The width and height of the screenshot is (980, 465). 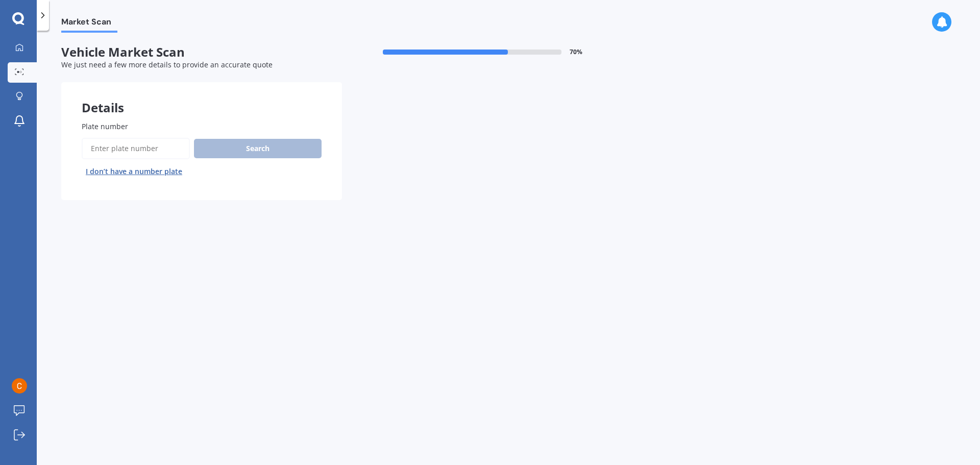 I want to click on span: We just need a few more details to provide an accurate quote, so click(x=167, y=64).